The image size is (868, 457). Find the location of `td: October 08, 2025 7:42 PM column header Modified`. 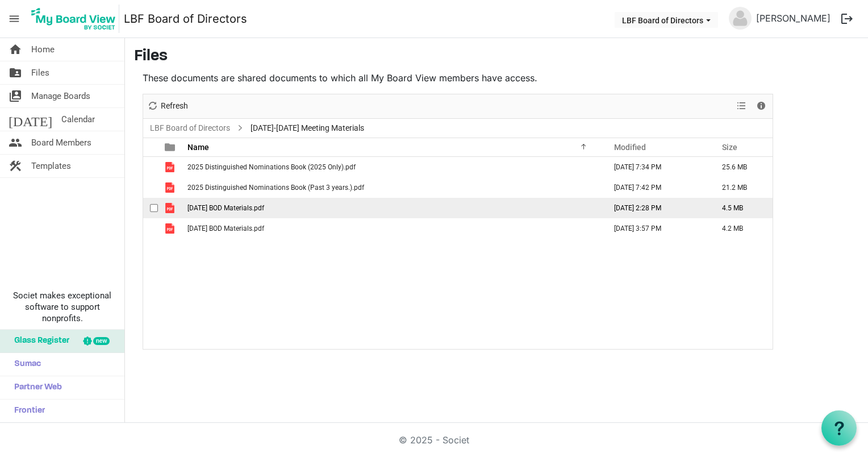

td: October 08, 2025 7:42 PM column header Modified is located at coordinates (656, 188).